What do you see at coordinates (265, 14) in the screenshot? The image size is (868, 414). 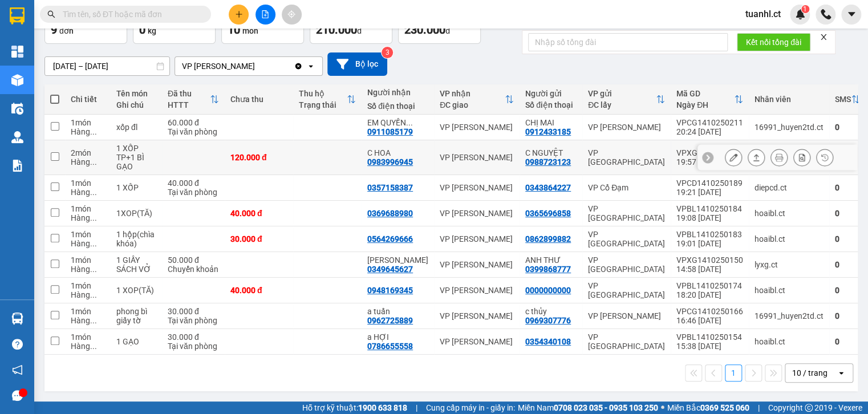 I see `button: file-add` at bounding box center [265, 14].